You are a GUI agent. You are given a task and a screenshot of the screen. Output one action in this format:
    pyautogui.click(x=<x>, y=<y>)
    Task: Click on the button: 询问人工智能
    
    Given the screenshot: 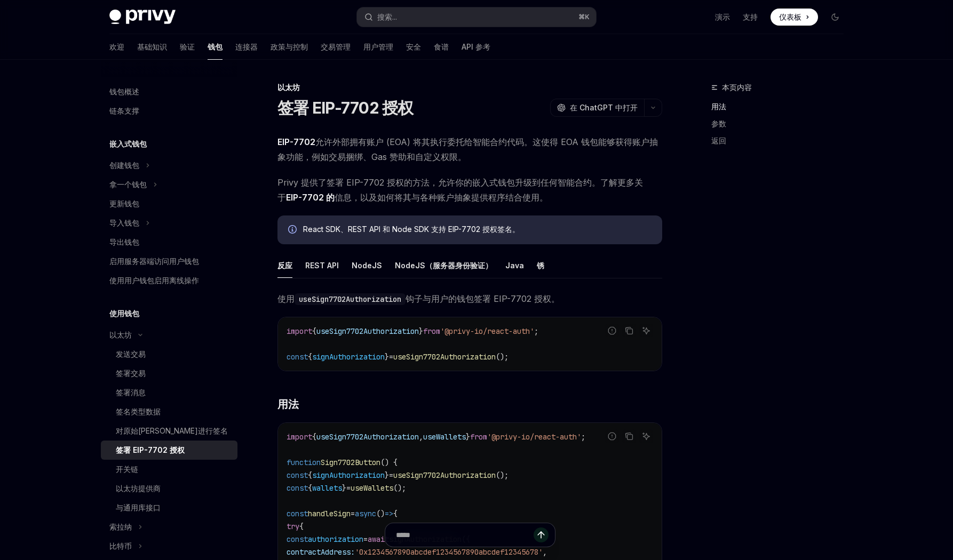 What is the action you would take?
    pyautogui.click(x=646, y=437)
    